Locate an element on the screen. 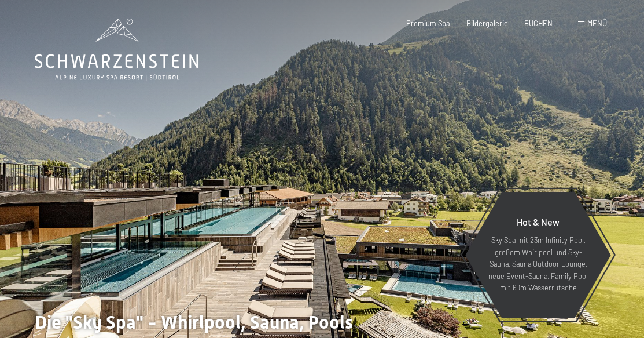 This screenshot has width=644, height=338. span: BUCHEN is located at coordinates (538, 23).